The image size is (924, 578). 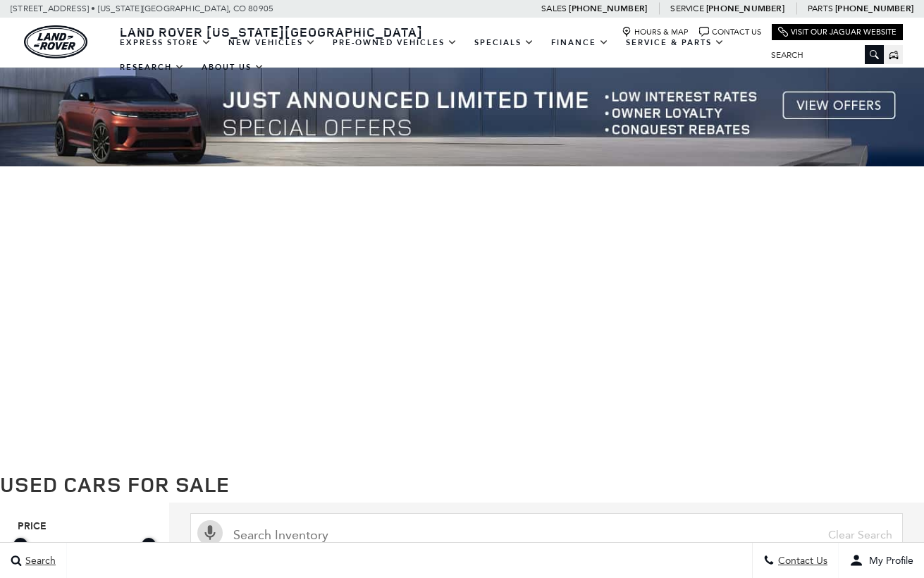 I want to click on div: Minimum Price, so click(x=21, y=545).